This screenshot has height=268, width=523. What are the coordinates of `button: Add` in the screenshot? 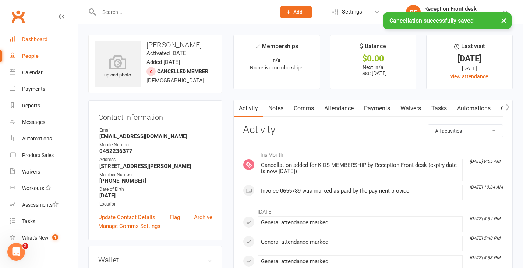 It's located at (296, 12).